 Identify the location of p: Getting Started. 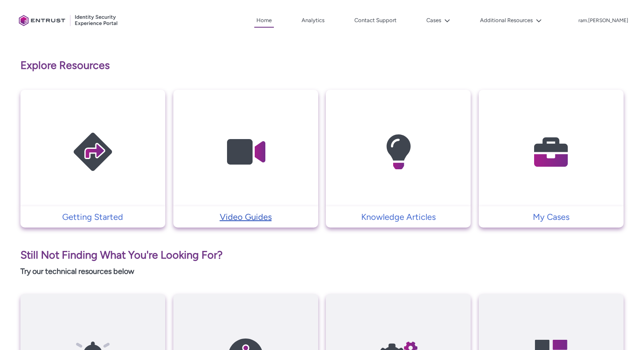
(93, 217).